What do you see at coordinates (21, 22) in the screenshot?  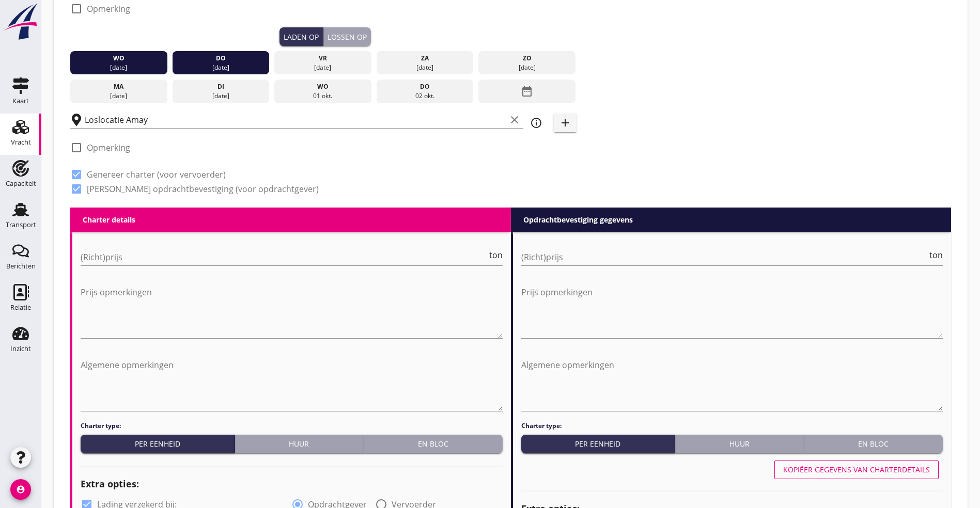 I see `img: logo-small.a267ee39.svg` at bounding box center [21, 22].